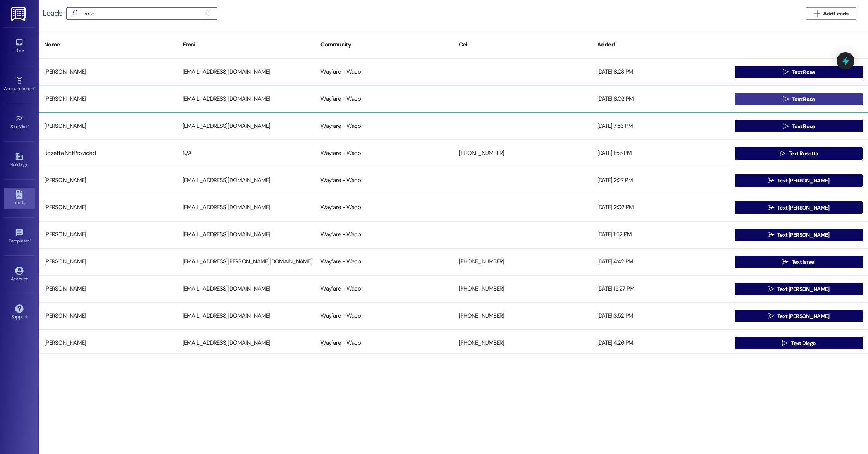 This screenshot has width=868, height=454. I want to click on a: Site Visit •, so click(20, 122).